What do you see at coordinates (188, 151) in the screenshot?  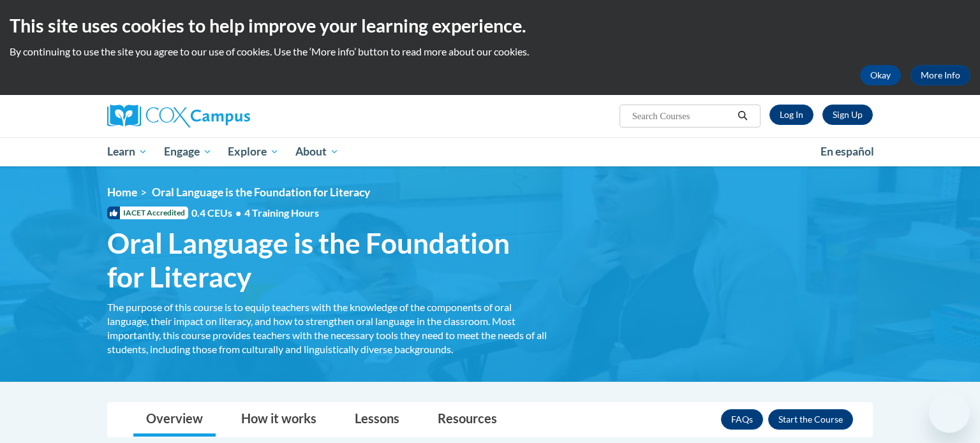 I see `span: Engage` at bounding box center [188, 151].